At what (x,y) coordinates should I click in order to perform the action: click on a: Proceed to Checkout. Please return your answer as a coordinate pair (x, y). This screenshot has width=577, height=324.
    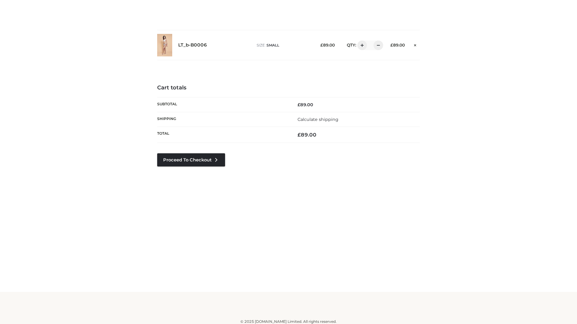
    Looking at the image, I should click on (191, 160).